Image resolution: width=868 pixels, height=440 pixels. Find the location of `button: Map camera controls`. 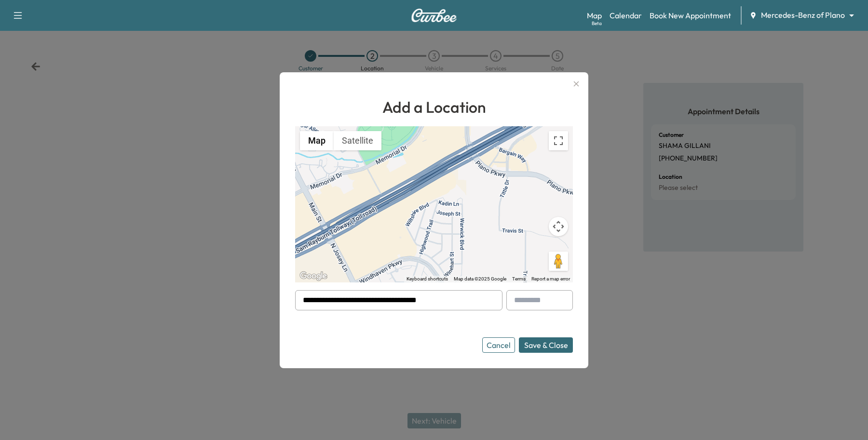

button: Map camera controls is located at coordinates (559, 226).